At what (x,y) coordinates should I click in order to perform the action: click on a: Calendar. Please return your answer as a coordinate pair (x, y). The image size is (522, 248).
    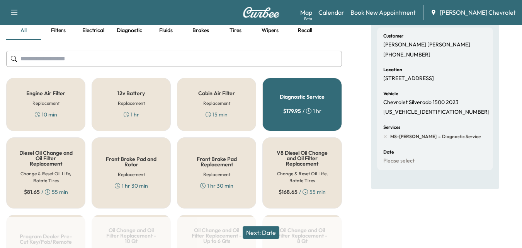
    Looking at the image, I should click on (331, 12).